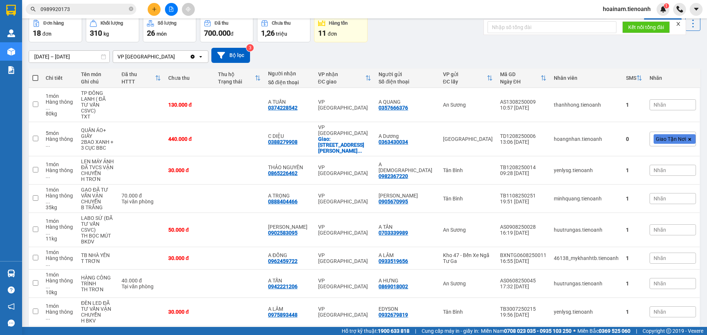 This screenshot has height=335, width=707. What do you see at coordinates (176, 57) in the screenshot?
I see `input: Selected VP Đà Lạt.` at bounding box center [176, 57].